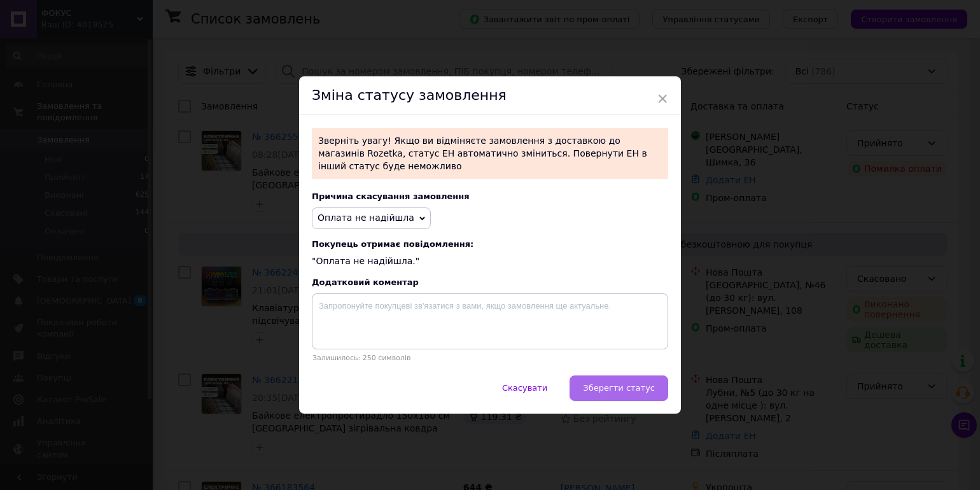  I want to click on p: Залишилось: 250 символів, so click(490, 358).